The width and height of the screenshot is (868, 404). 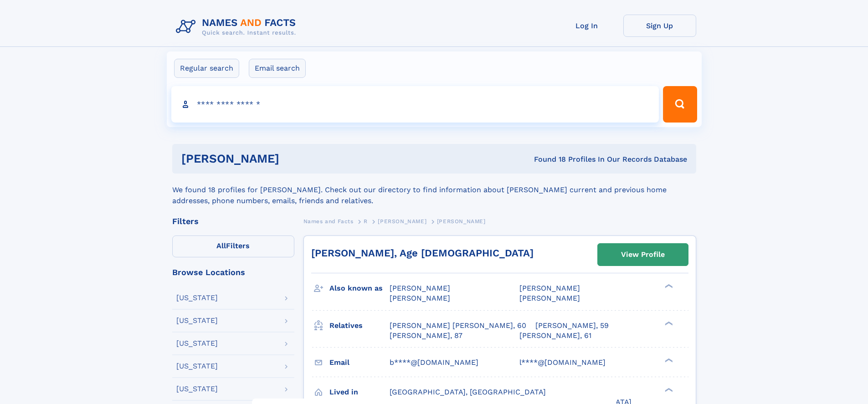 What do you see at coordinates (359, 392) in the screenshot?
I see `h3: Lived in` at bounding box center [359, 392].